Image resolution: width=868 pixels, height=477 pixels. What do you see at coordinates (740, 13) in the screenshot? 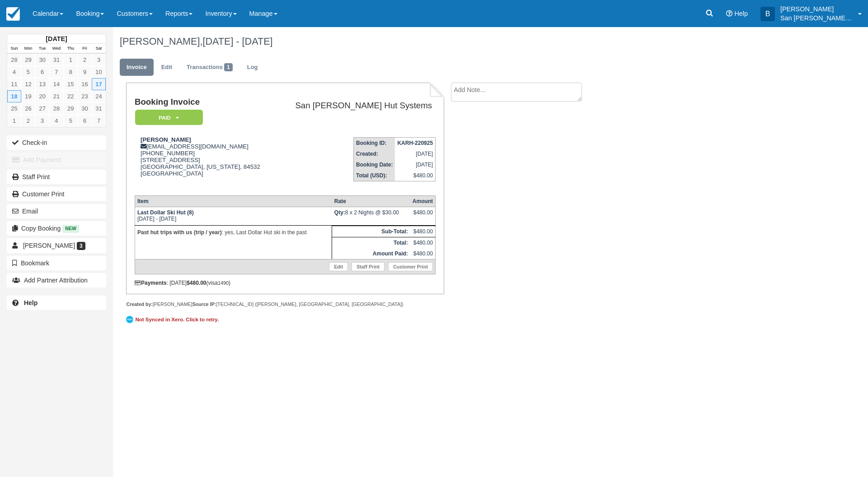
I see `span: Help` at bounding box center [740, 13].